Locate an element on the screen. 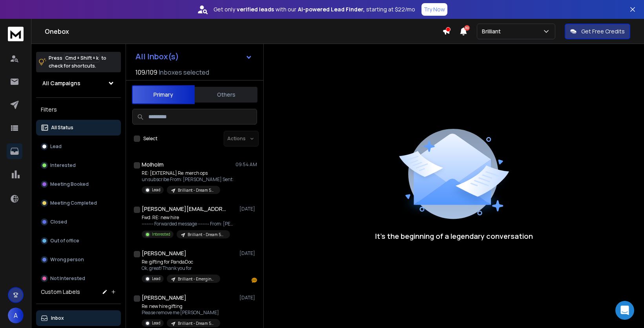 Image resolution: width=644 pixels, height=328 pixels. h3: Filters is located at coordinates (78, 110).